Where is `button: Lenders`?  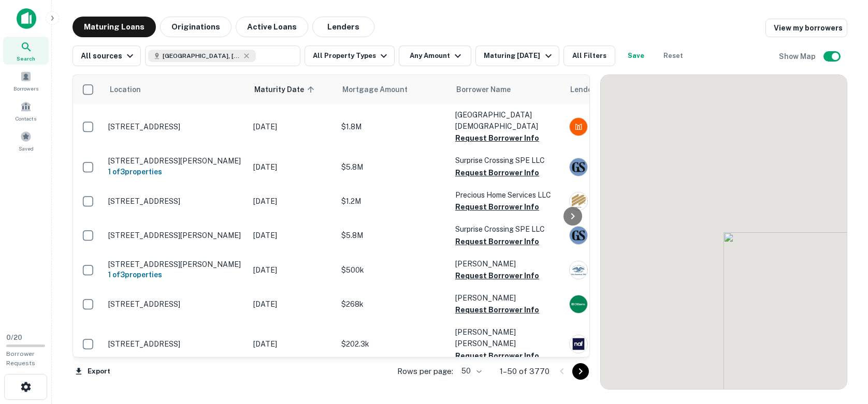 button: Lenders is located at coordinates (343, 27).